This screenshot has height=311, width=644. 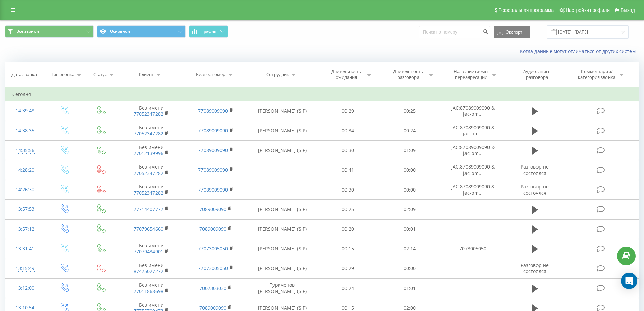 What do you see at coordinates (149, 229) in the screenshot?
I see `a: 77079654660` at bounding box center [149, 229].